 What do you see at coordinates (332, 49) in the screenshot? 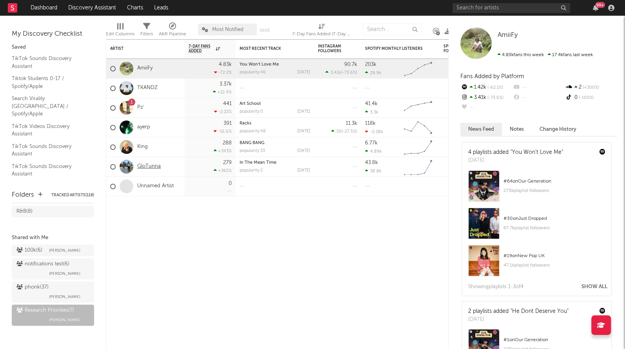
I see `div: Instagram Followers` at bounding box center [332, 49].